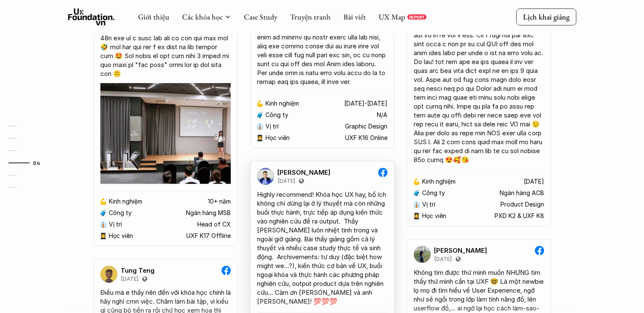 Image resolution: width=644 pixels, height=313 pixels. What do you see at coordinates (260, 16) in the screenshot?
I see `a: Case Study` at bounding box center [260, 16].